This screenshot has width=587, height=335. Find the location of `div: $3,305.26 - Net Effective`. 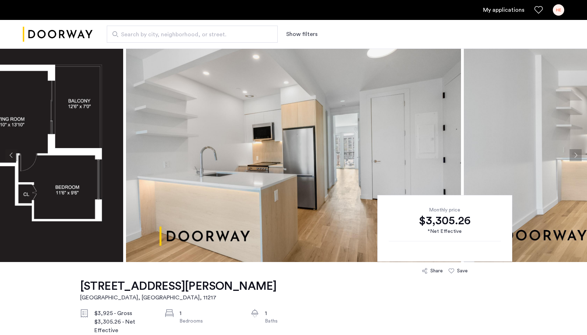

div: $3,305.26 - Net Effective is located at coordinates (124, 326).